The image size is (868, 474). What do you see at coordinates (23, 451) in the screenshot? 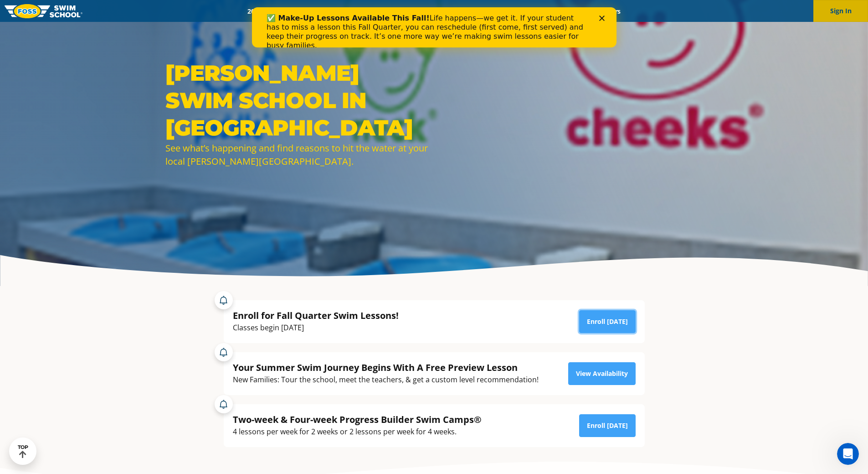
I see `div: TOP` at bounding box center [23, 451].